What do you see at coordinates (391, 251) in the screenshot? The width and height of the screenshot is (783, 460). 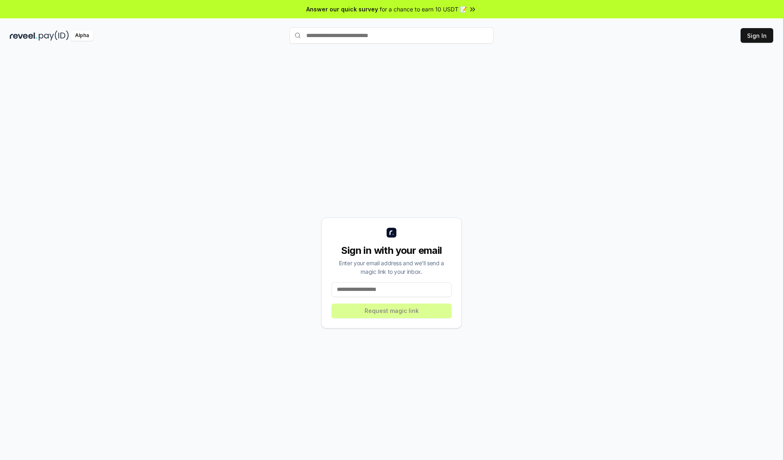 I see `div: Sign in with your email` at bounding box center [391, 251].